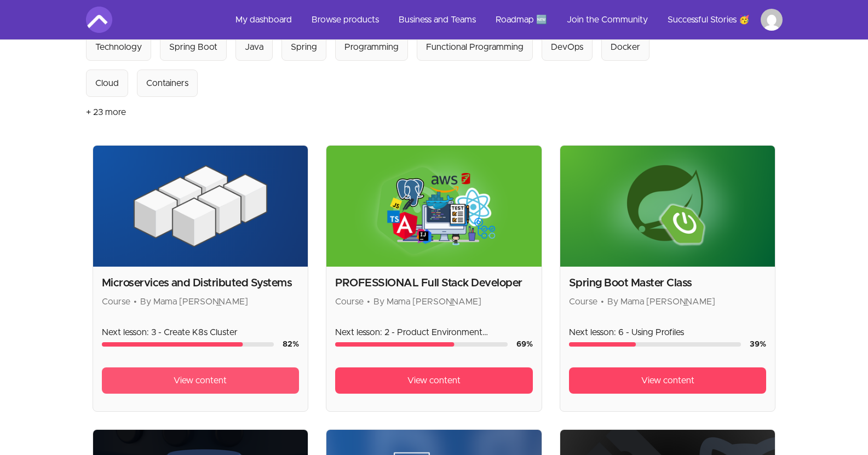 This screenshot has width=868, height=455. Describe the element at coordinates (254, 47) in the screenshot. I see `div: Java` at that location.